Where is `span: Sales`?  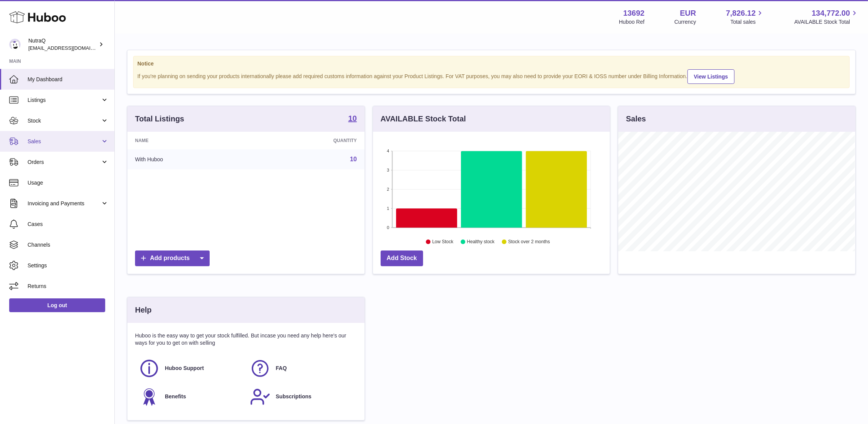 span: Sales is located at coordinates (64, 141).